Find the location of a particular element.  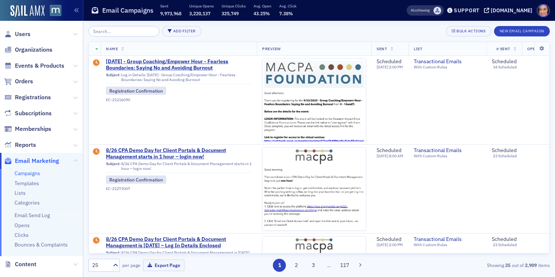

button: 3 is located at coordinates (313, 265).